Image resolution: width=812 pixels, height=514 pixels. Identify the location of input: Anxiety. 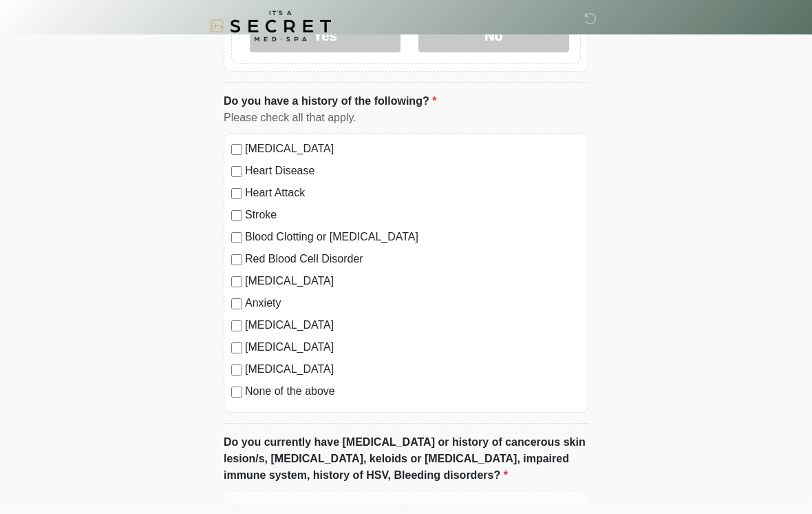
(236, 304).